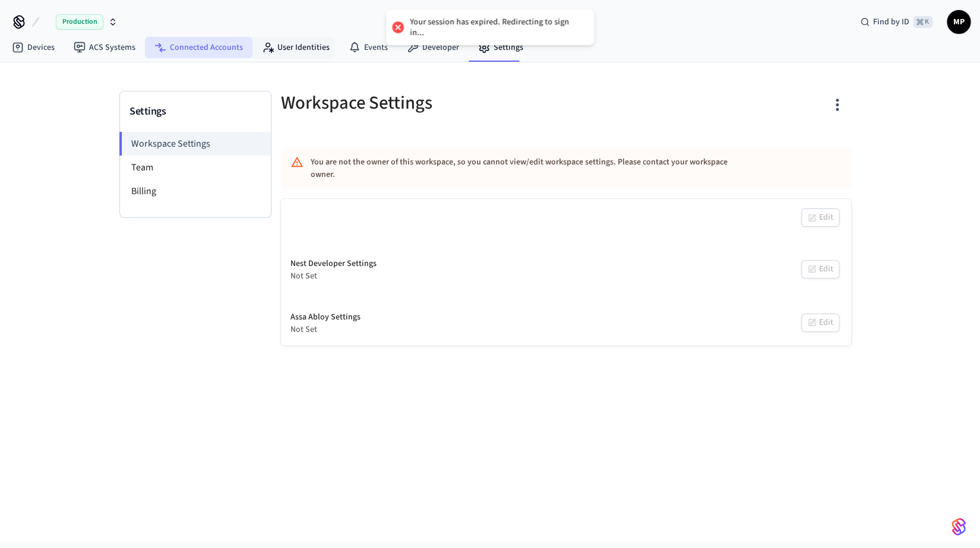 This screenshot has height=548, width=980. Describe the element at coordinates (195, 111) in the screenshot. I see `h3: Settings` at that location.